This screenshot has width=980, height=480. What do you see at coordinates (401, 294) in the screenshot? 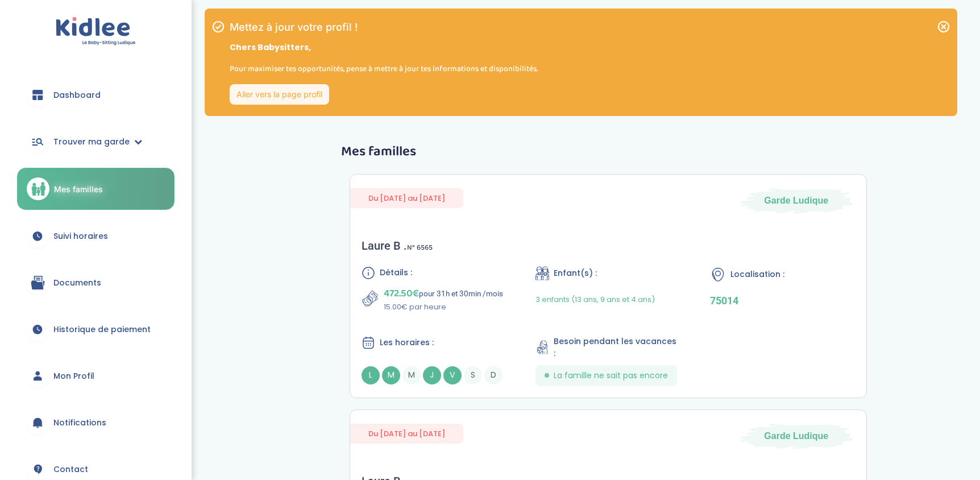
I see `span: 472.50€` at bounding box center [401, 294].